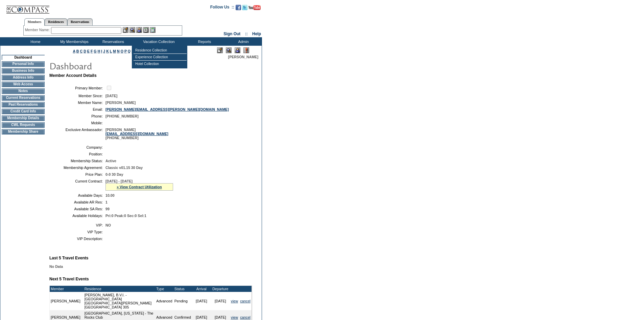  I want to click on td: Follow Us ::, so click(222, 8).